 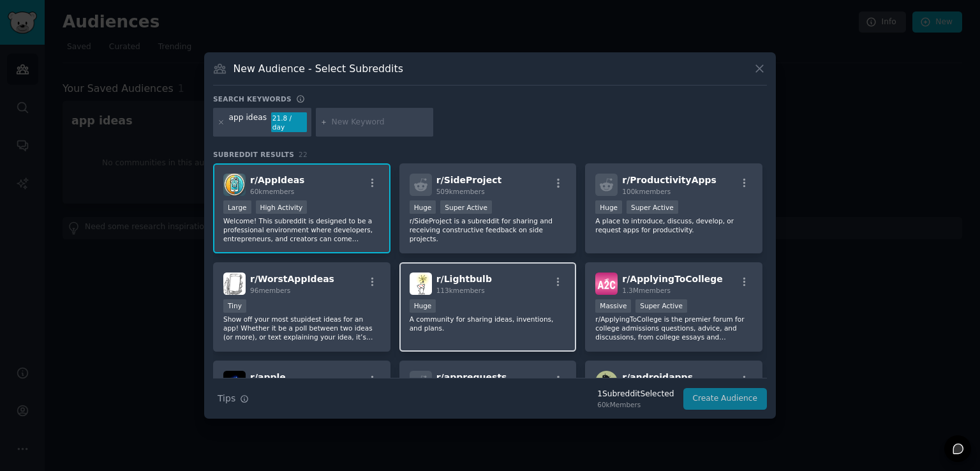 What do you see at coordinates (233, 398) in the screenshot?
I see `button: Tips` at bounding box center [233, 398].